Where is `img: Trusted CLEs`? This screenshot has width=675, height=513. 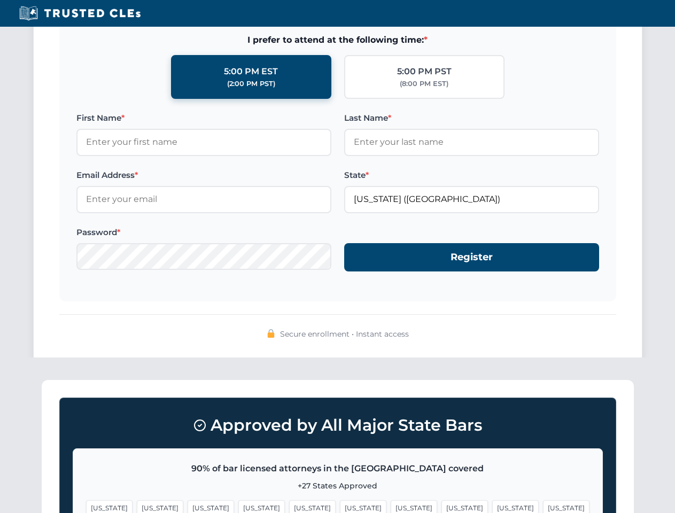
img: Trusted CLEs is located at coordinates (80, 13).